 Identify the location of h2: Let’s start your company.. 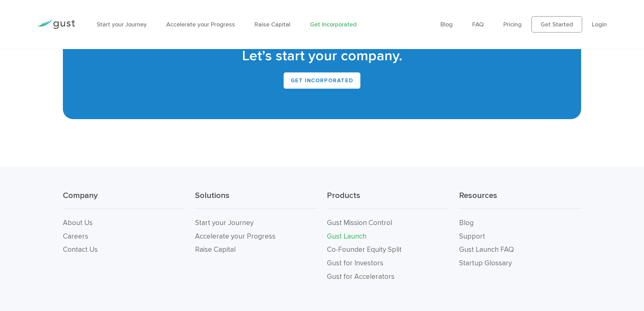
(322, 56).